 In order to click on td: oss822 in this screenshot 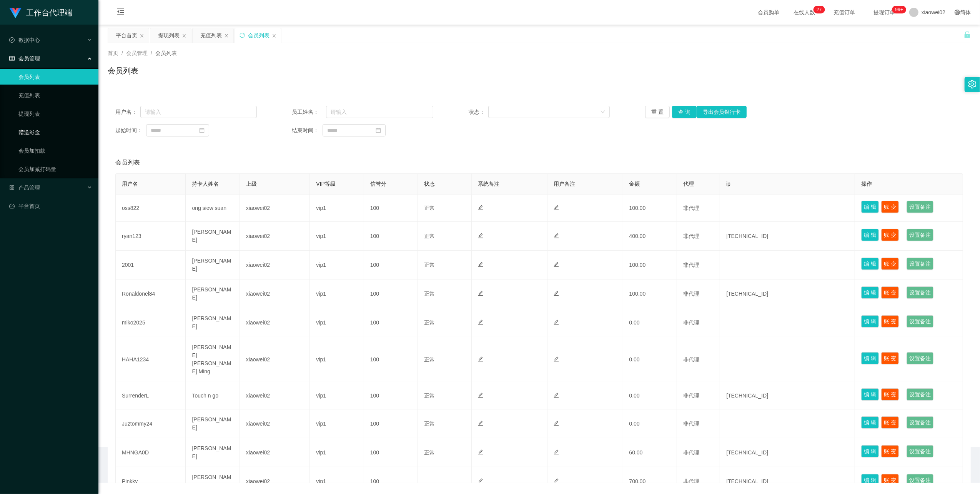, I will do `click(151, 208)`.